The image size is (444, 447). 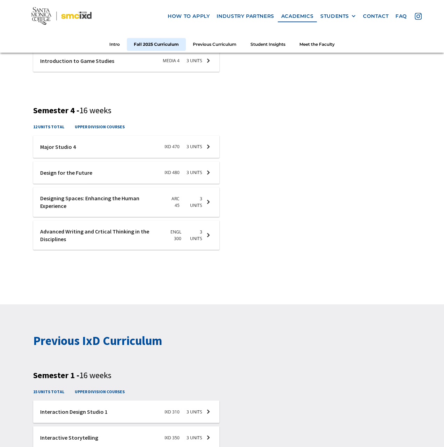 What do you see at coordinates (189, 16) in the screenshot?
I see `a: how to apply` at bounding box center [189, 16].